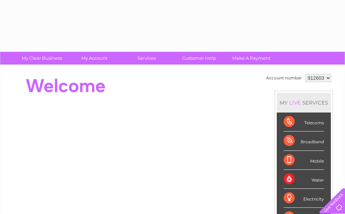 This screenshot has width=345, height=214. I want to click on a: My Account, so click(94, 58).